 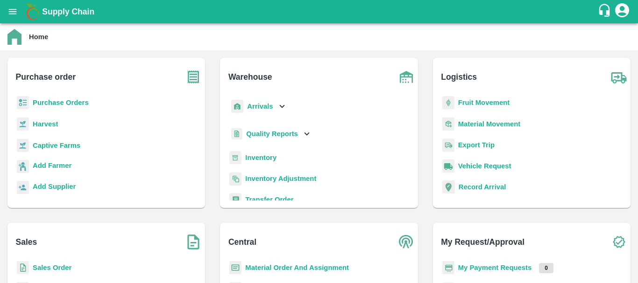 What do you see at coordinates (476, 145) in the screenshot?
I see `b: Export Trip` at bounding box center [476, 145].